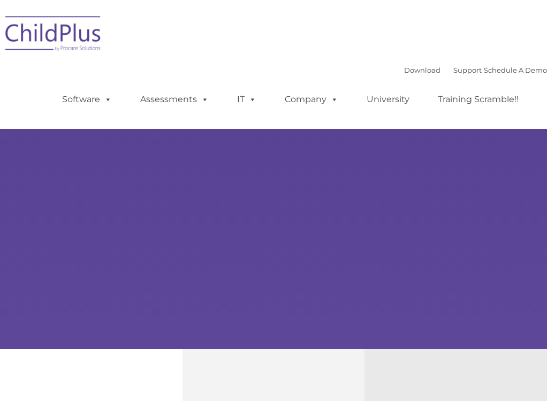 The image size is (547, 401). Describe the element at coordinates (174, 100) in the screenshot. I see `a: Assessments` at that location.